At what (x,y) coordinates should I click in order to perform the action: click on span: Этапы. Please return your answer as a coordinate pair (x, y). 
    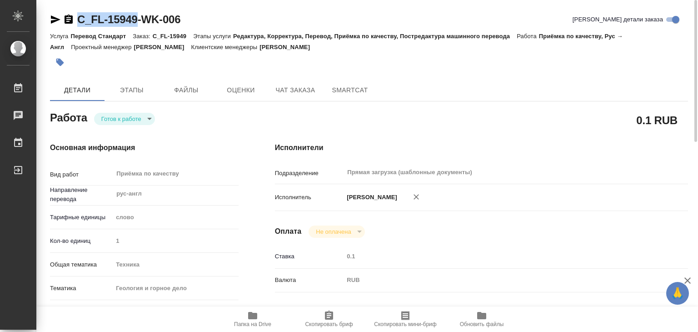
    Looking at the image, I should click on (132, 90).